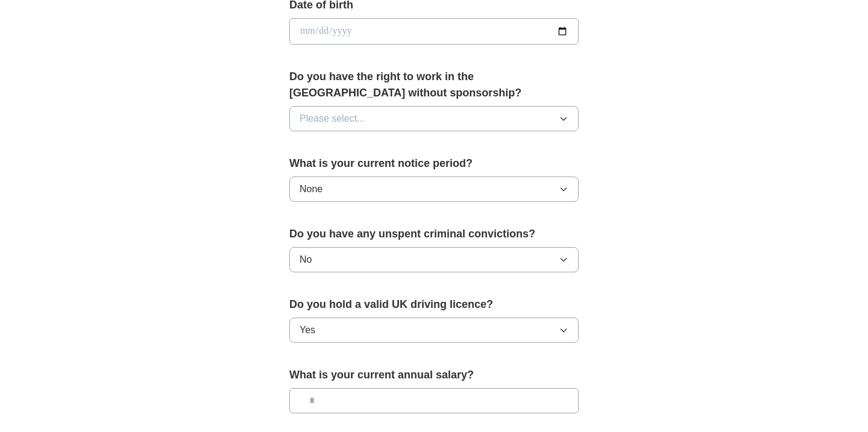 Image resolution: width=868 pixels, height=432 pixels. What do you see at coordinates (434, 260) in the screenshot?
I see `button: No` at bounding box center [434, 260].